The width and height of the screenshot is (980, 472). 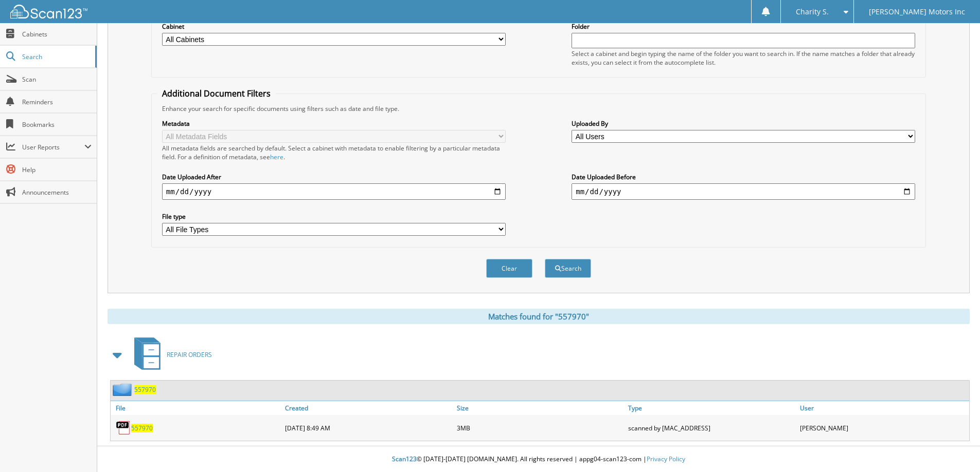 What do you see at coordinates (334, 152) in the screenshot?
I see `div: All metadata fields are searched by default. Select a cabinet with metadata to enable filtering b...` at bounding box center [334, 152].